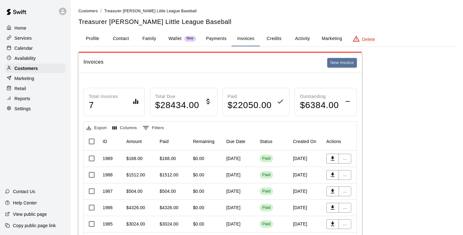  What do you see at coordinates (35, 28) in the screenshot?
I see `div: Home` at bounding box center [35, 28].